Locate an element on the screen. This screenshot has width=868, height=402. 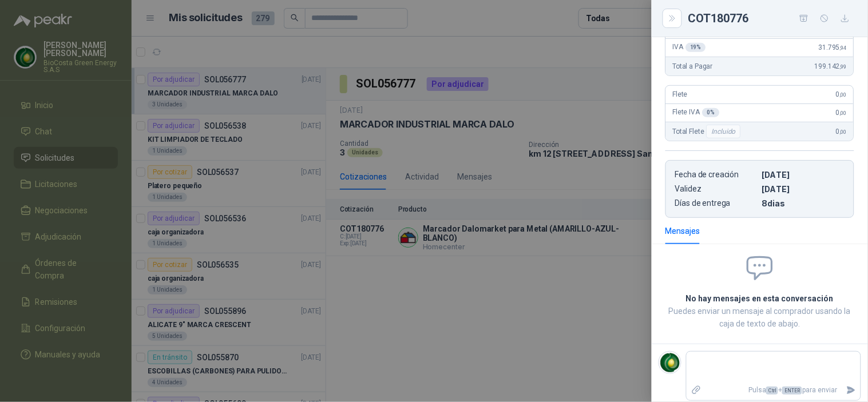
div: COT180776 is located at coordinates (771, 19).